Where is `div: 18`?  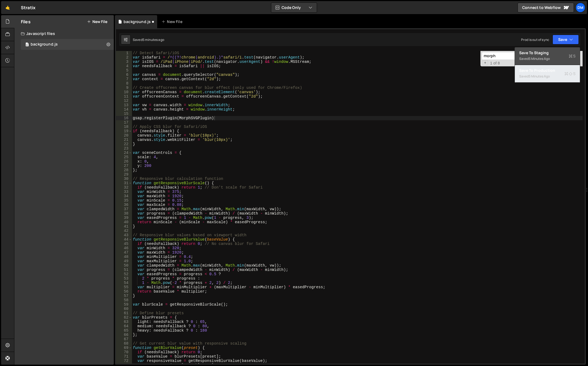
div: 18 is located at coordinates (124, 127).